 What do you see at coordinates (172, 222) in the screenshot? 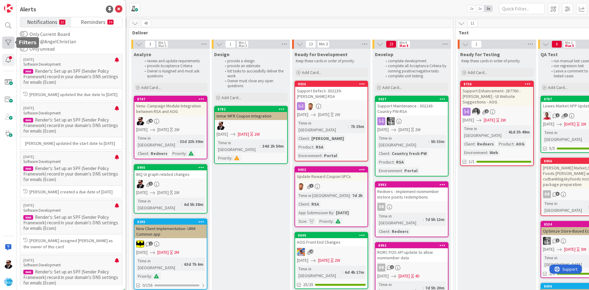
I see `div: 8295` at bounding box center [172, 222].